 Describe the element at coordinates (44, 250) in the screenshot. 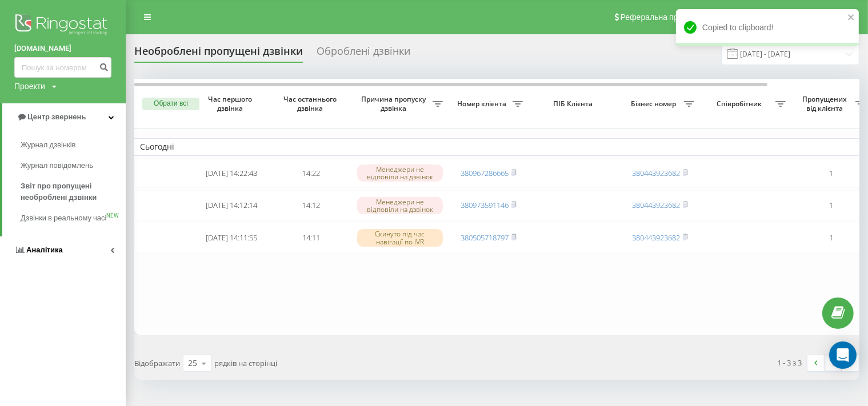

I see `span: Аналiтика` at that location.